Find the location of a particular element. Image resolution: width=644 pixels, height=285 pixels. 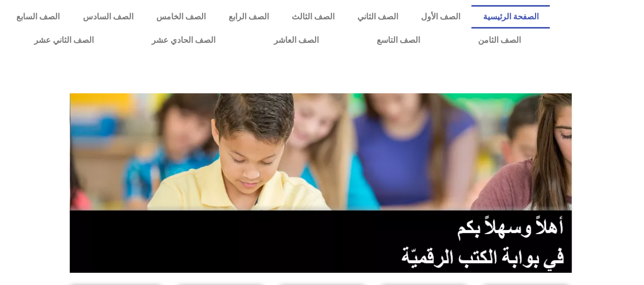

a: الصف الرابع is located at coordinates (248, 17).